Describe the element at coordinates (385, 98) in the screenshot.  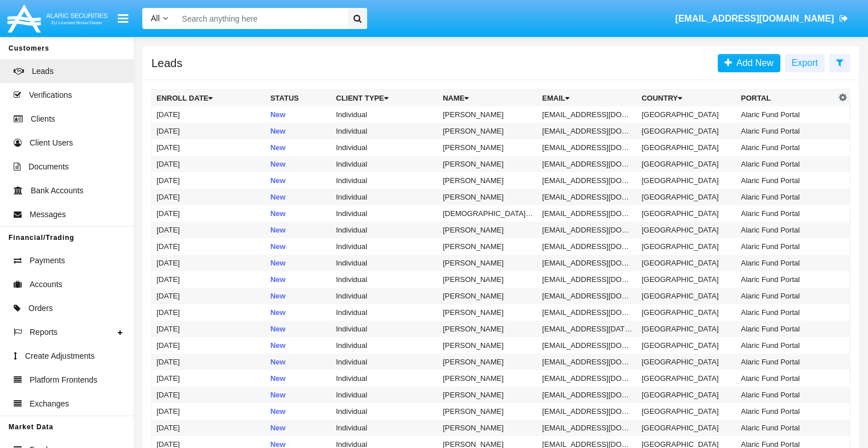
I see `th: Client Type` at that location.